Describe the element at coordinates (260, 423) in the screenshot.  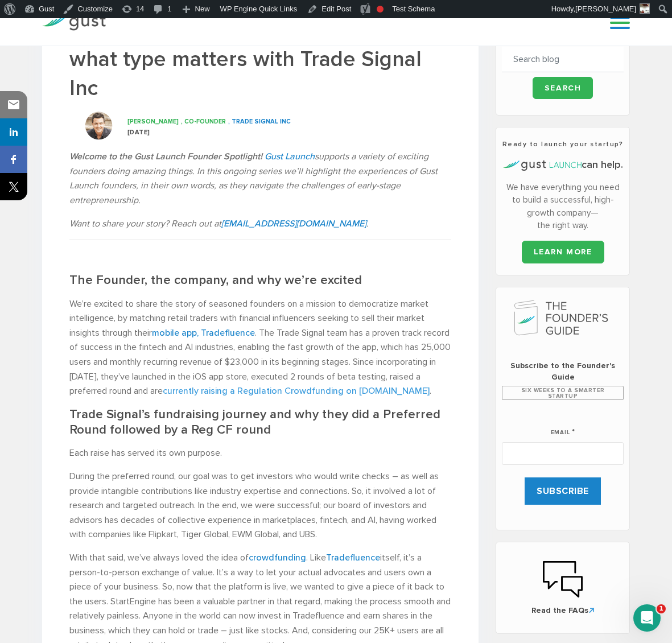
I see `h2: Trade Signal’s fundraising journey and why they did a Preferred Round followed by a Reg CF round` at that location.